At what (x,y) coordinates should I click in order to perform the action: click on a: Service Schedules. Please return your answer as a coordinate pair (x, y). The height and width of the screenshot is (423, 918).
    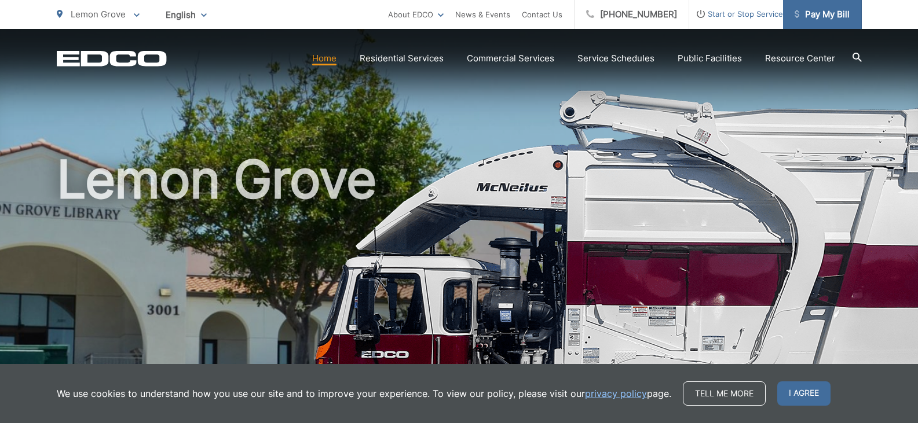
    Looking at the image, I should click on (616, 58).